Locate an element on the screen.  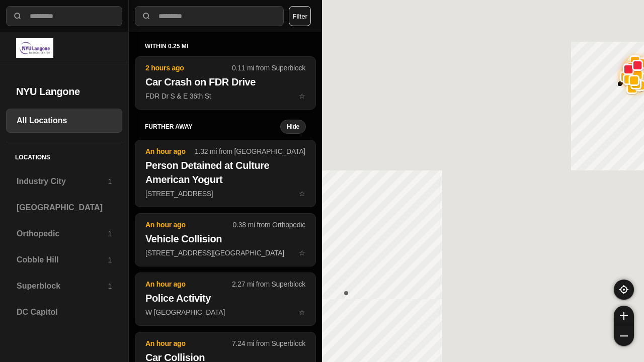
a: Industry City1 is located at coordinates (64, 182).